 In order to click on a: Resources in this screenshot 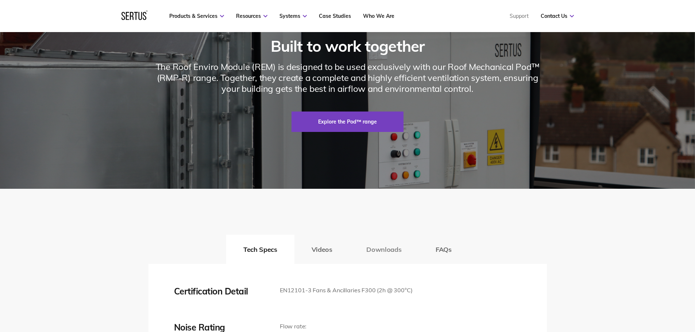, I will do `click(252, 16)`.